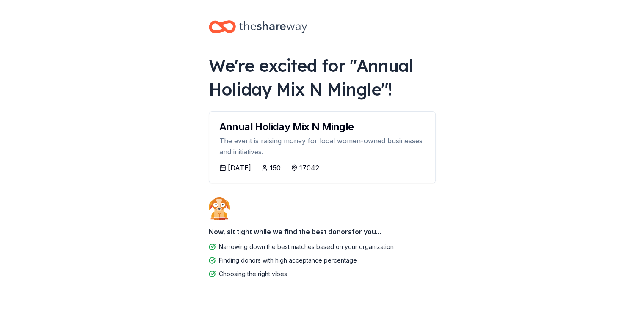 The width and height of the screenshot is (644, 312). Describe the element at coordinates (322, 146) in the screenshot. I see `div: The event is raising money for local women-owned businesses and initiatives.` at that location.